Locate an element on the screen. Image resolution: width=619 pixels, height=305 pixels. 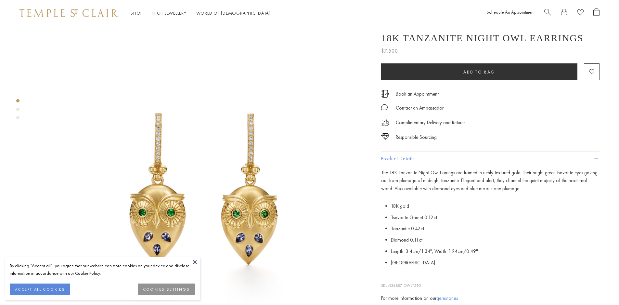
div: Product gallery navigation is located at coordinates (18, 111).